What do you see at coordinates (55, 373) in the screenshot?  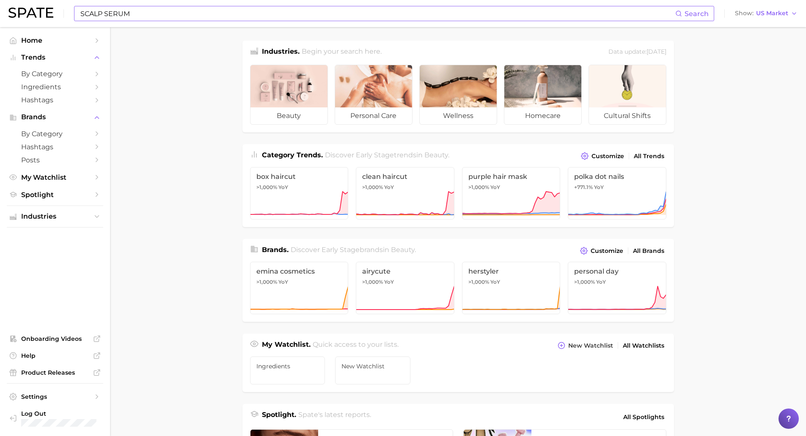 I see `a: Product Releases` at bounding box center [55, 373].